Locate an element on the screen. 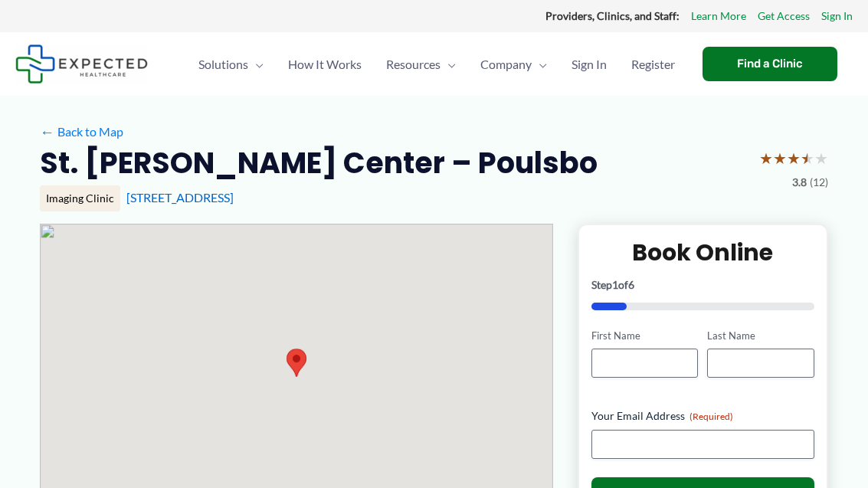 This screenshot has width=868, height=488. span: 6 is located at coordinates (631, 284).